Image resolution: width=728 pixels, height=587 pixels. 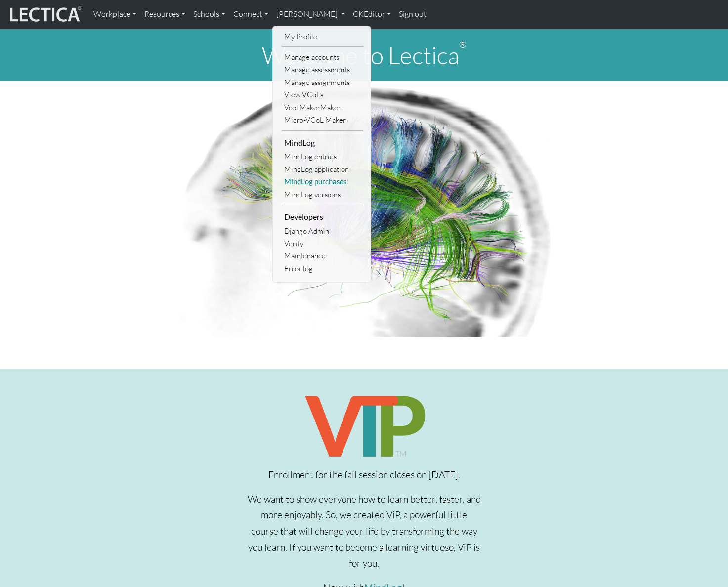 I want to click on a: CKEditor, so click(x=372, y=15).